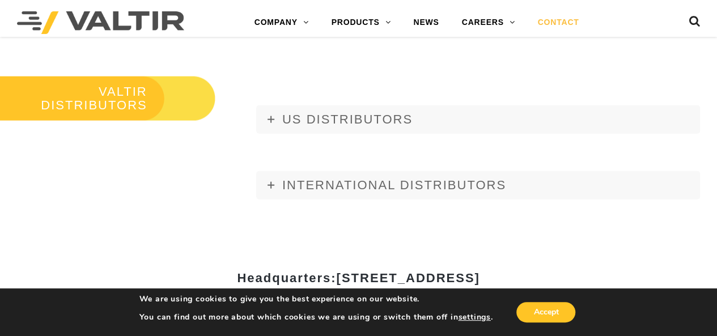 This screenshot has height=336, width=717. I want to click on span: INTERNATIONAL DISTRIBUTORS, so click(394, 185).